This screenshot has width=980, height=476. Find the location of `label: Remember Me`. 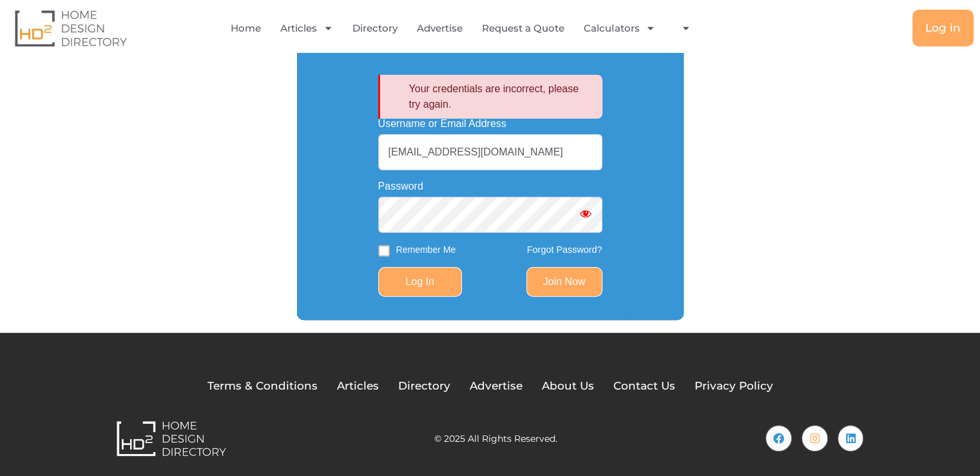

label: Remember Me is located at coordinates (426, 250).